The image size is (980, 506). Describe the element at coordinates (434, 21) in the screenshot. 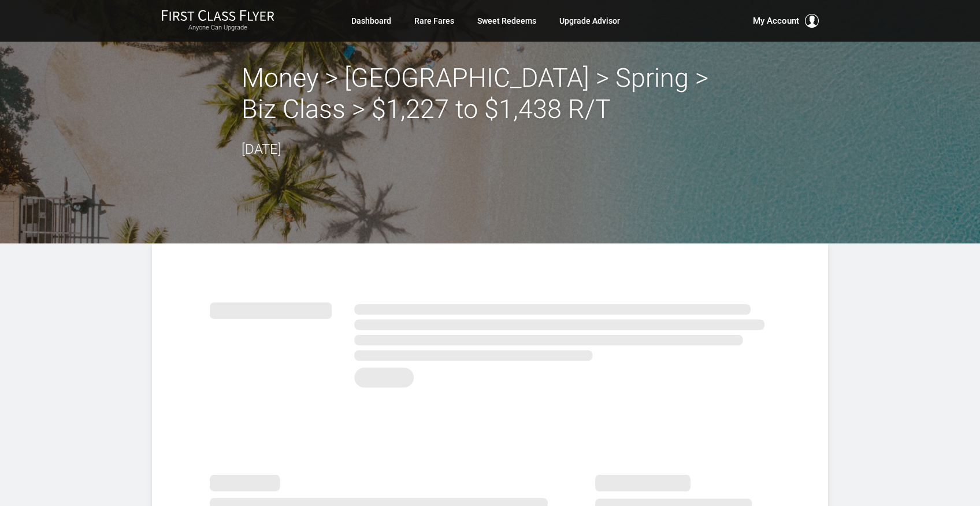

I see `a: Rare Fares` at that location.